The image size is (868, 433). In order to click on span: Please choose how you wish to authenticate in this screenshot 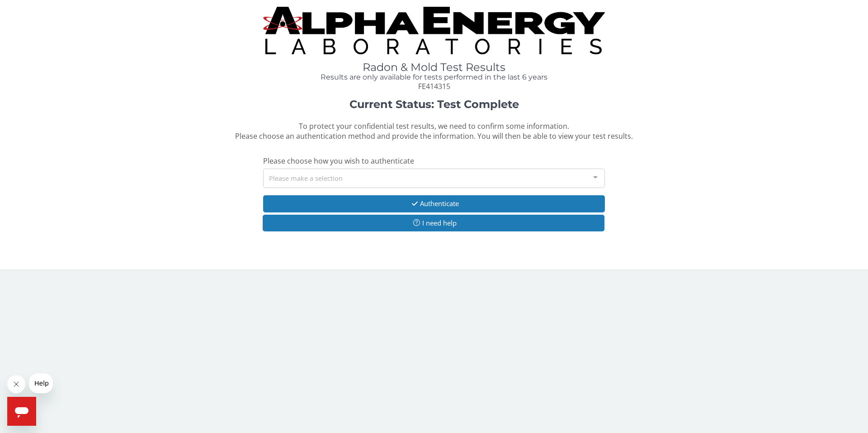, I will do `click(338, 161)`.